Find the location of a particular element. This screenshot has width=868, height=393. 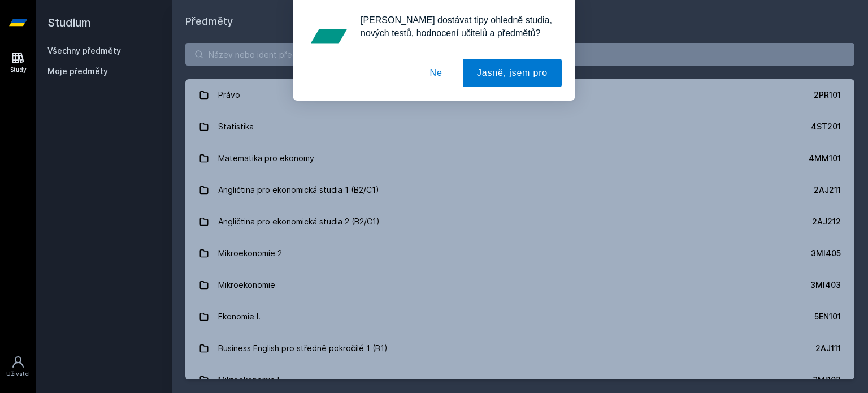

a: Matematika pro ekonomy 4MM101 is located at coordinates (520, 158).